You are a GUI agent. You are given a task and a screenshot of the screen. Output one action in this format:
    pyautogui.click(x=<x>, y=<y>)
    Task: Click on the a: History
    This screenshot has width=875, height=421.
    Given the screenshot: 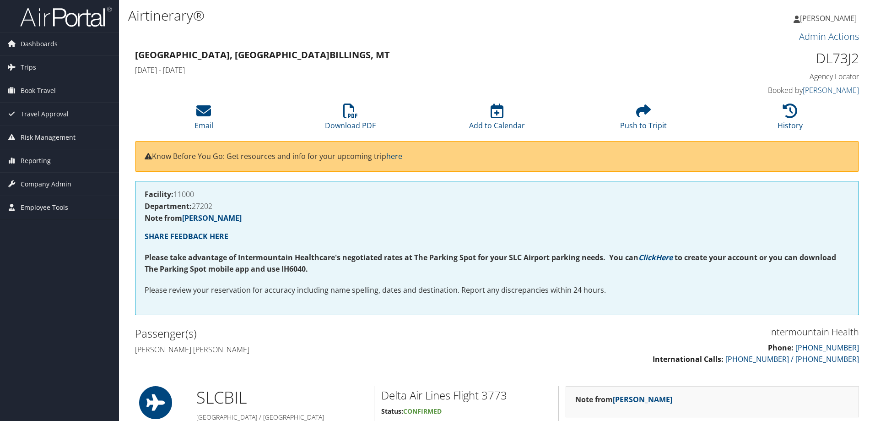 What is the action you would take?
    pyautogui.click(x=790, y=119)
    